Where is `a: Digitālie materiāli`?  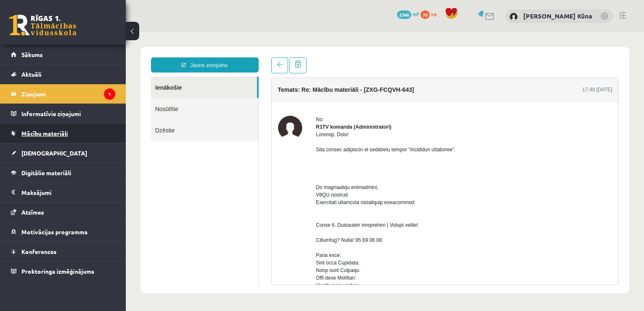 a: Digitālie materiāli is located at coordinates (63, 172).